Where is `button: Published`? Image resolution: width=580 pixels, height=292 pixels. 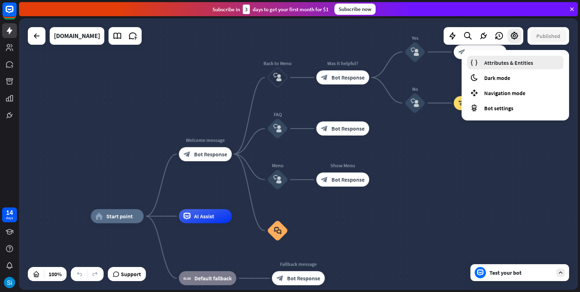
button: Published is located at coordinates (548, 36).